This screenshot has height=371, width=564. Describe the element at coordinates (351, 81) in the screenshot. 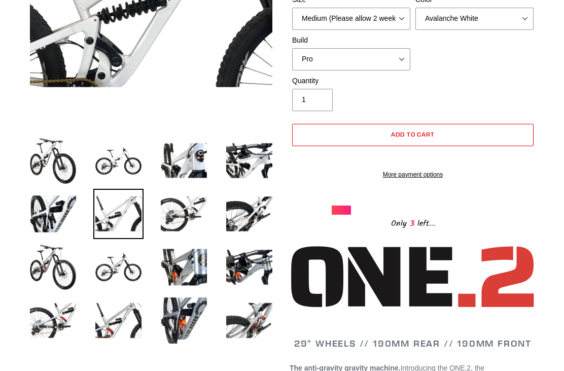

I see `label: Quantity` at that location.